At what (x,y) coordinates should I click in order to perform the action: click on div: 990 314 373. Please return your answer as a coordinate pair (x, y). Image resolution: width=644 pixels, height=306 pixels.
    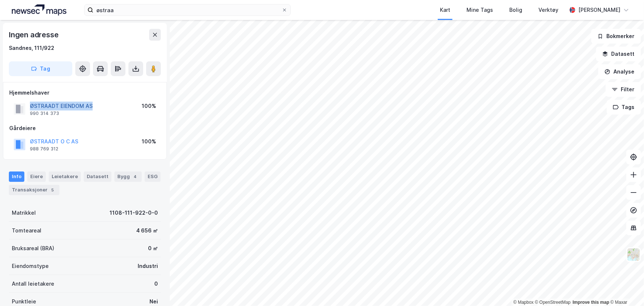
    Looking at the image, I should click on (44, 113).